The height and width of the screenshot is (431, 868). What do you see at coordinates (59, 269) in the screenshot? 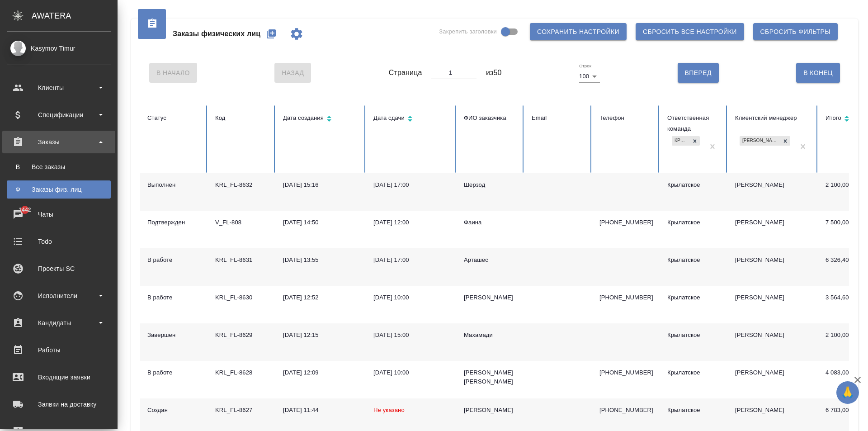
I see `div: Проекты SC` at bounding box center [59, 269].